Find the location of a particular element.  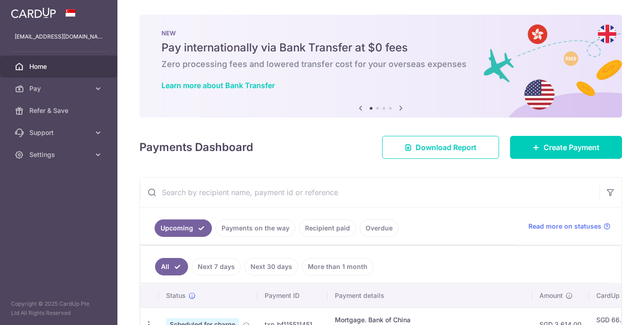

span: Home is located at coordinates (60, 66).